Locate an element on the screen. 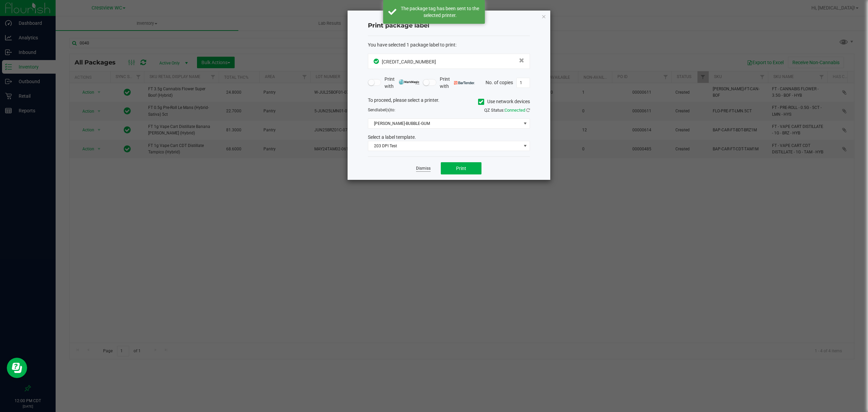 The image size is (868, 412). div: The package tag has been sent to the selected printer. is located at coordinates (440, 12).